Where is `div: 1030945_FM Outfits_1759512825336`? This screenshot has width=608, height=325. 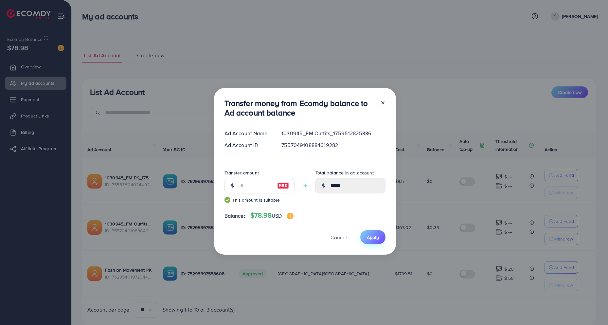
div: 1030945_FM Outfits_1759512825336 is located at coordinates (333, 133).